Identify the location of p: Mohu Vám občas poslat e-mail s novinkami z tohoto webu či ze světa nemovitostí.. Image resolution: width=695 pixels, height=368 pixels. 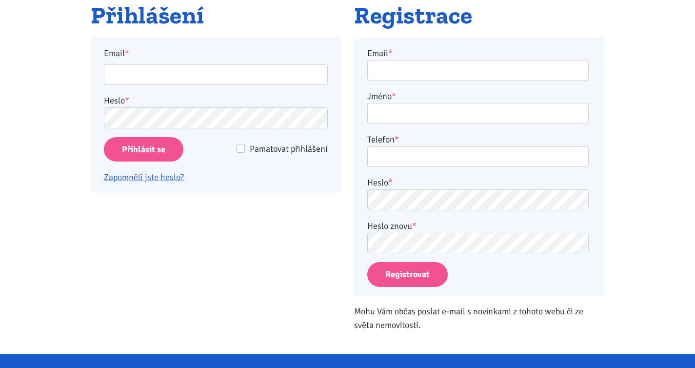
(479, 318).